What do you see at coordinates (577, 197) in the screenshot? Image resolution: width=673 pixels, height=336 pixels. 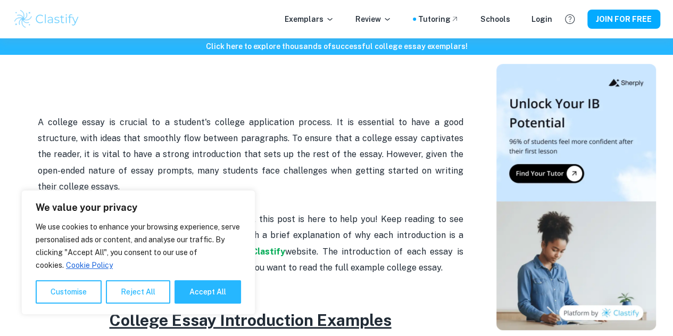 I see `a: Thumbnail` at bounding box center [577, 197].